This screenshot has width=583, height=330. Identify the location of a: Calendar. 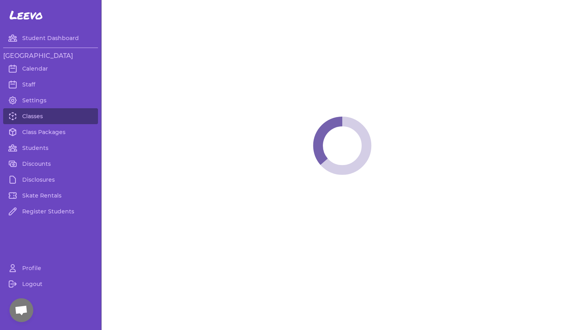
(50, 69).